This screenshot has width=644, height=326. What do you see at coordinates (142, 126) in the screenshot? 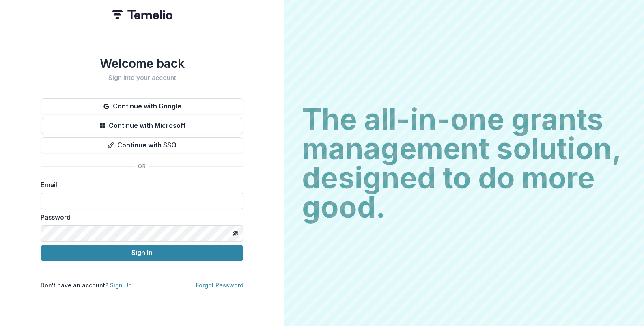
I see `button: Continue with Microsoft` at bounding box center [142, 126].